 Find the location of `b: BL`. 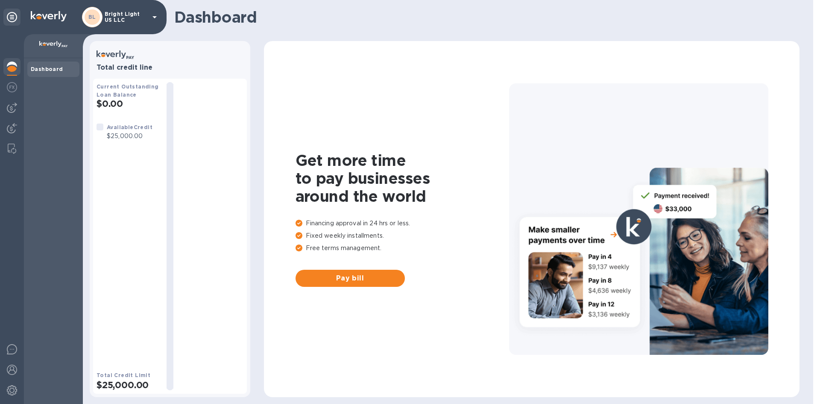

b: BL is located at coordinates (92, 17).